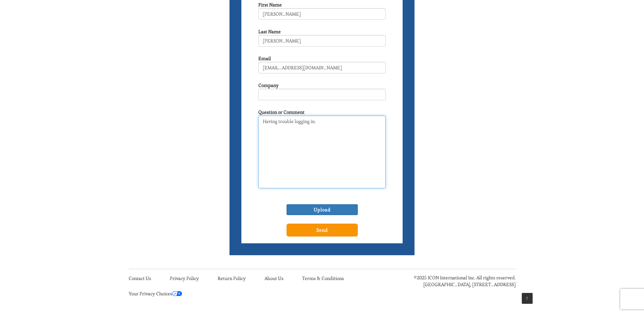 The height and width of the screenshot is (314, 644). I want to click on label: Company, so click(268, 85).